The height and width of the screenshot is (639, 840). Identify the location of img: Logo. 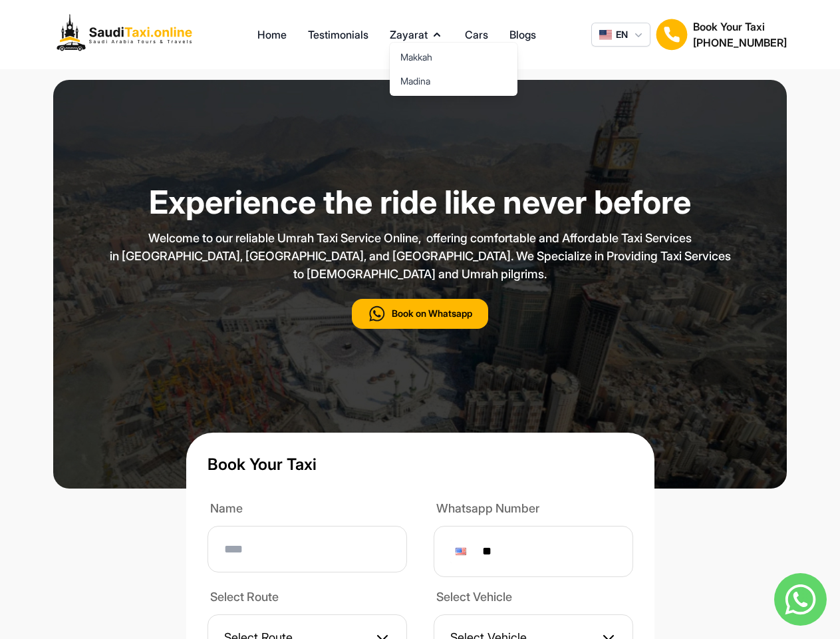
(128, 35).